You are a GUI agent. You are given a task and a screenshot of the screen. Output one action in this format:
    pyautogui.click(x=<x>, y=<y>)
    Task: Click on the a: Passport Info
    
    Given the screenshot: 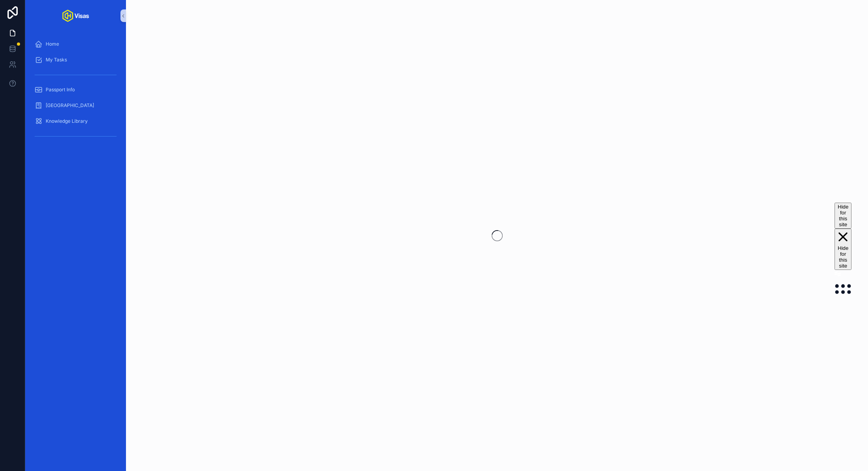 What is the action you would take?
    pyautogui.click(x=75, y=89)
    